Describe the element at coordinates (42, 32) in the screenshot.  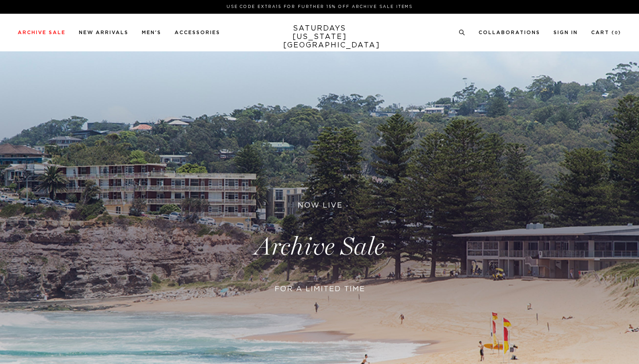
I see `a: Archive Sale` at that location.